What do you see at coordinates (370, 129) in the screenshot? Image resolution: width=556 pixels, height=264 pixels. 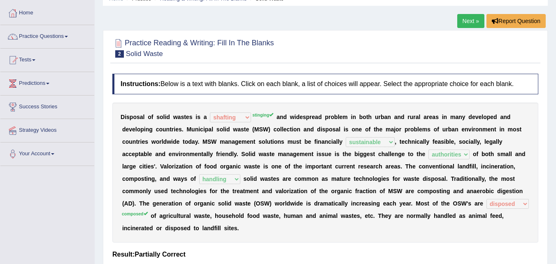 I see `b: f` at bounding box center [370, 129].